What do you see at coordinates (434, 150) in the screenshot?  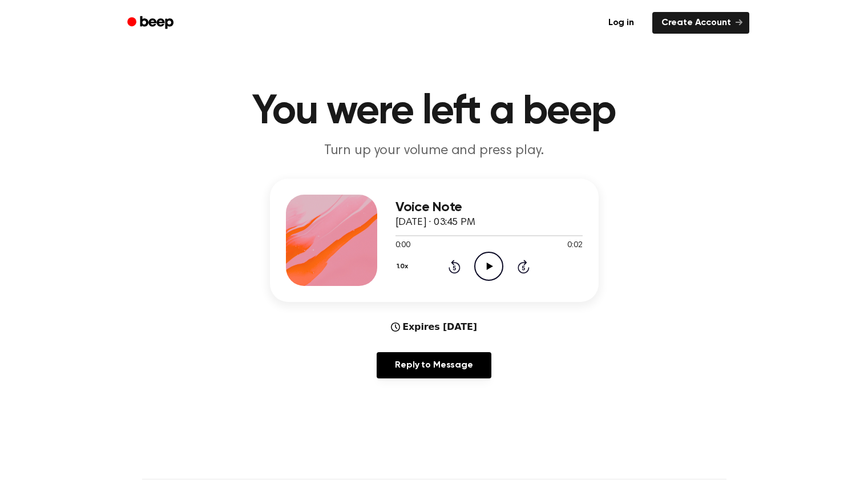 I see `p: Turn up your volume and press play.` at bounding box center [434, 150].